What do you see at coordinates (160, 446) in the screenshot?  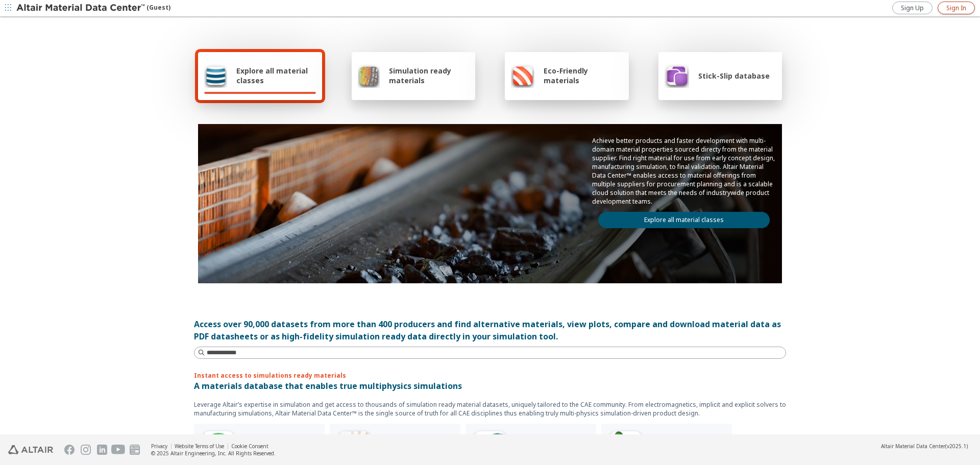 I see `a: Privacy` at bounding box center [160, 446].